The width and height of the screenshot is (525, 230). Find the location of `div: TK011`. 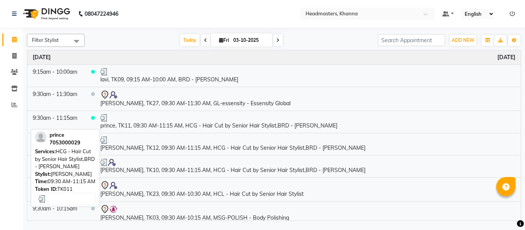

div: TK011 is located at coordinates (65, 190).